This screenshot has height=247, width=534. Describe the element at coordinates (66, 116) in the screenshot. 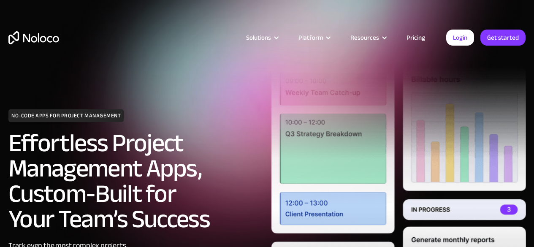

I see `h1: NO-CODE APPS FOR PROJECT MANAGEMENT` at that location.